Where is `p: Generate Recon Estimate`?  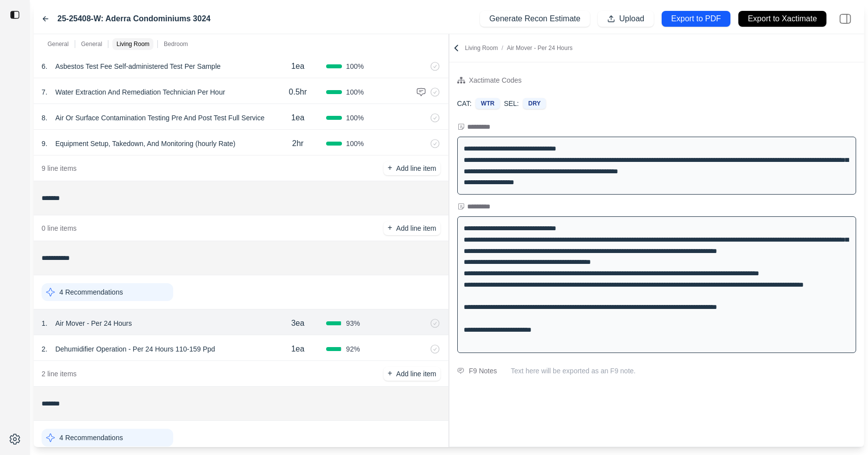
p: Generate Recon Estimate is located at coordinates (535, 19).